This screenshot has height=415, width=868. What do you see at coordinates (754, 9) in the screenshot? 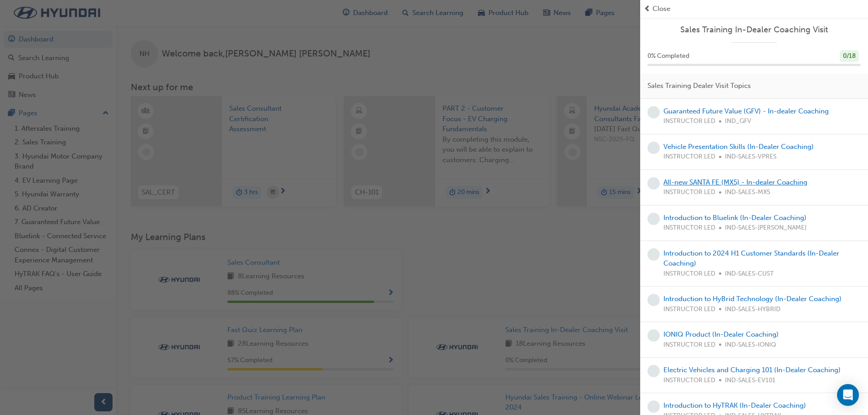
I see `button: prev-iconClose` at bounding box center [754, 9].